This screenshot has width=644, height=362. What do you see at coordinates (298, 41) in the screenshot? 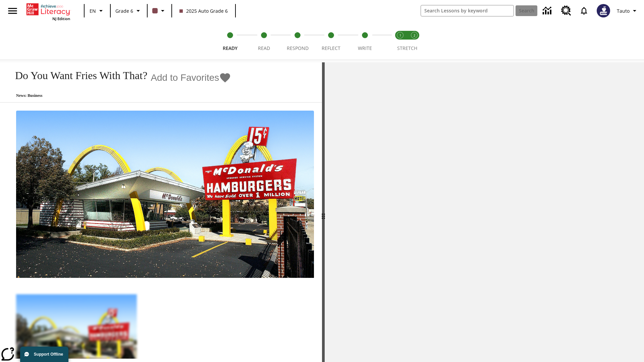
I see `button: Respond step 3 of 5` at bounding box center [298, 41].